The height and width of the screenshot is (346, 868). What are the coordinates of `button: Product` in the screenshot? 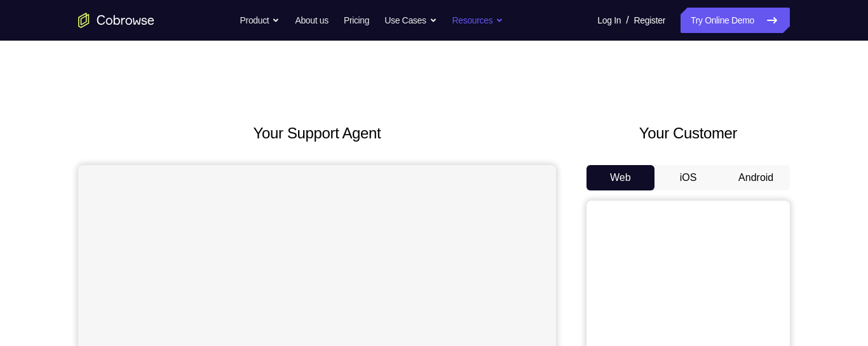 It's located at (260, 20).